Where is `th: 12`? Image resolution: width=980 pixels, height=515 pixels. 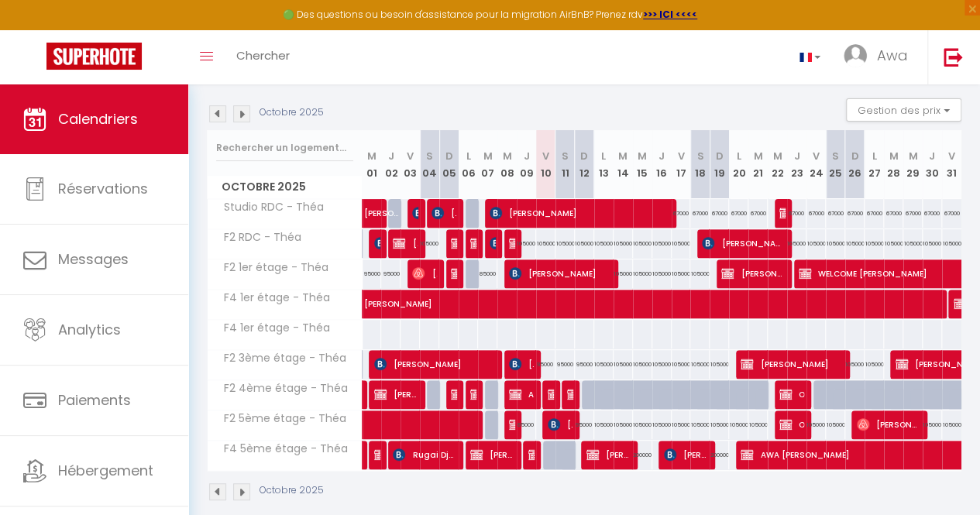 th: 12 is located at coordinates (584, 164).